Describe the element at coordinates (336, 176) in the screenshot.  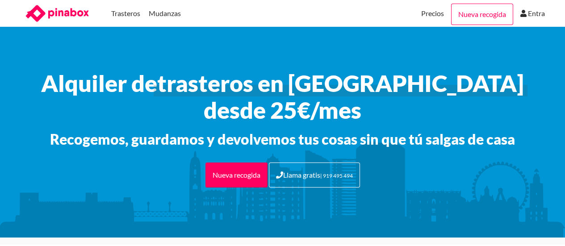
I see `small: | 919 495 494` at that location.